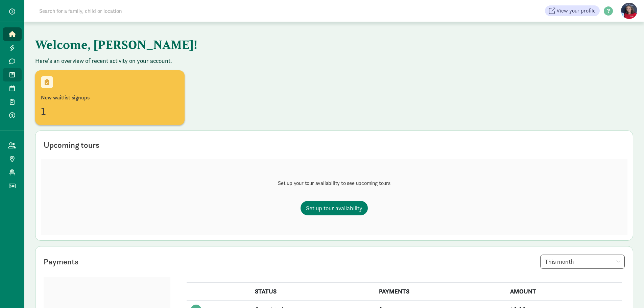 This screenshot has width=644, height=308. Describe the element at coordinates (334, 61) in the screenshot. I see `p: Here's an overview of recent activity on your account.` at that location.